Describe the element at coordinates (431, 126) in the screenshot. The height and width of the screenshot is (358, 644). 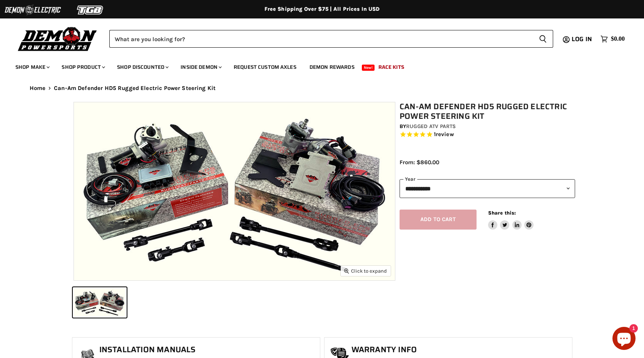
I see `a: Rugged ATV Parts` at that location.